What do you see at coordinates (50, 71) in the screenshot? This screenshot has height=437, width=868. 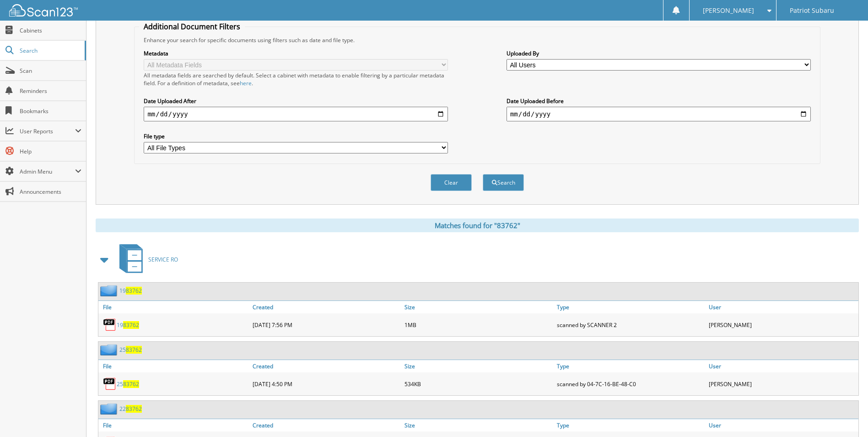 I see `span: Scan` at bounding box center [50, 71].